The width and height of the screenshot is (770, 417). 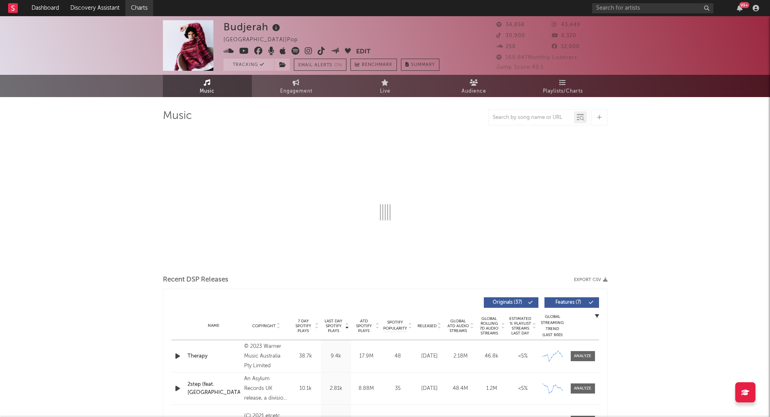 What do you see at coordinates (460, 389) in the screenshot?
I see `div: 48.4M` at bounding box center [460, 389].